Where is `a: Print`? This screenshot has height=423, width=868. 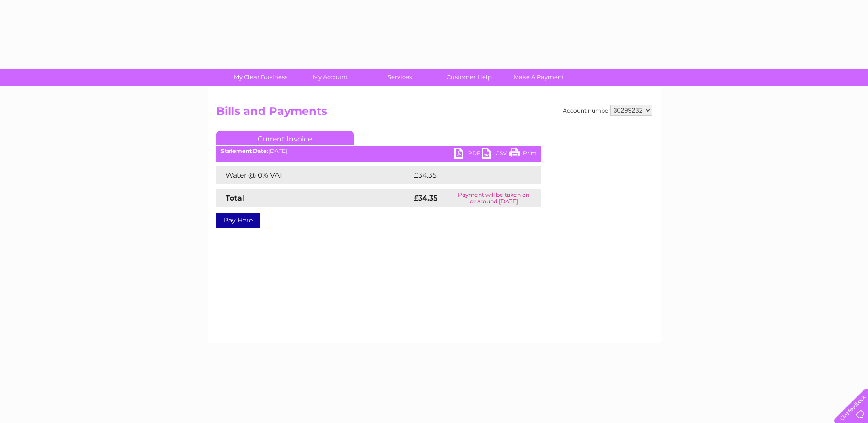 a: Print is located at coordinates (523, 155).